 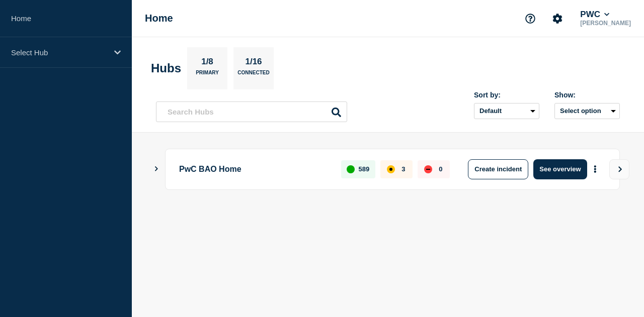 I want to click on div: down, so click(x=428, y=170).